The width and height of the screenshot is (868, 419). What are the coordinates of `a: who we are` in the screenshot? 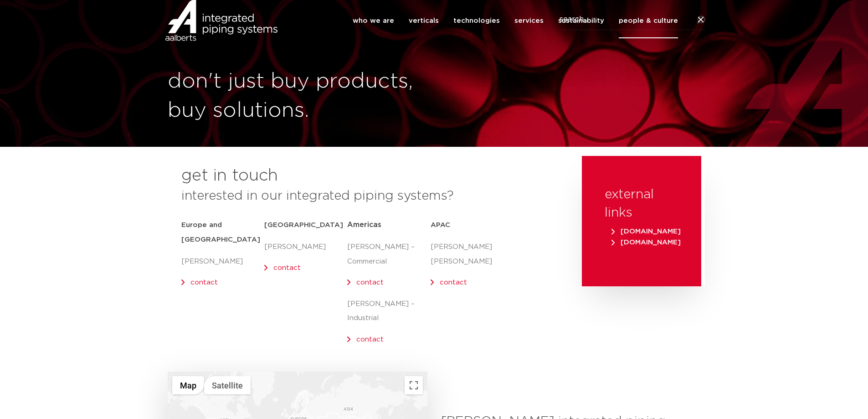 It's located at (373, 21).